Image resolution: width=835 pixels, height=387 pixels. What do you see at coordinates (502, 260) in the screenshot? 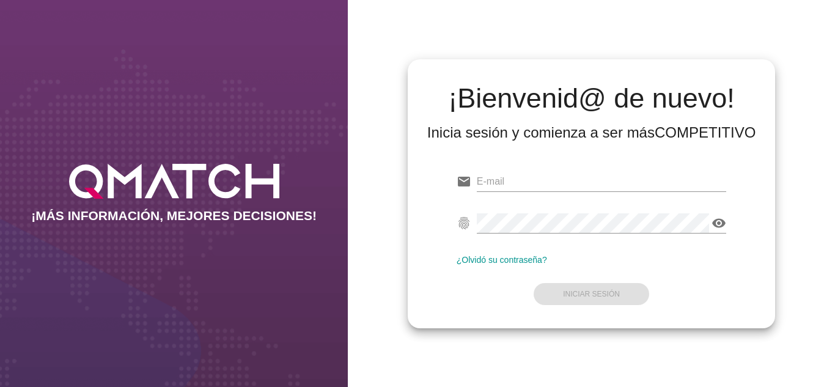
I see `a: ¿Olvidó su contraseña?` at bounding box center [502, 260].